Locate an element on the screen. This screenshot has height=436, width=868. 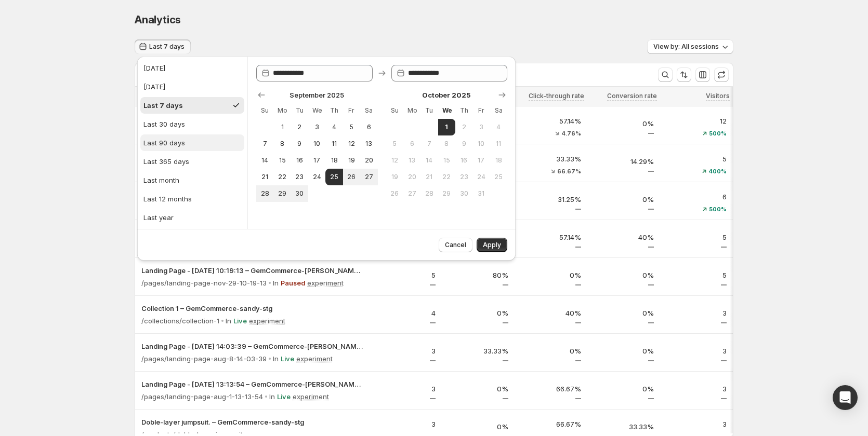
button: Tuesday October 7 2025 is located at coordinates (429, 144).